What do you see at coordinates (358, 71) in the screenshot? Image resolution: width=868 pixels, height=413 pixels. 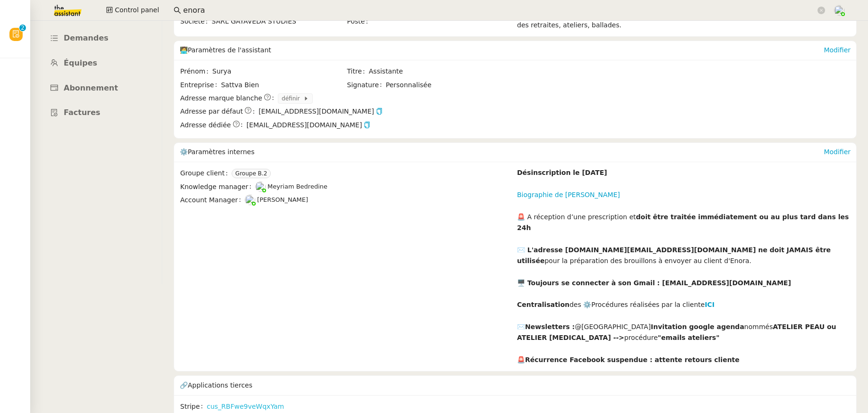 I see `span: Titre` at bounding box center [358, 71].